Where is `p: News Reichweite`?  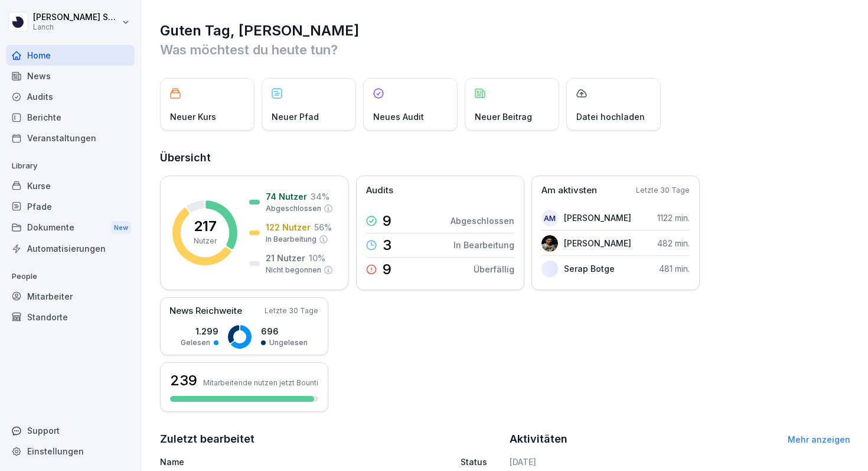 p: News Reichweite is located at coordinates (206, 310).